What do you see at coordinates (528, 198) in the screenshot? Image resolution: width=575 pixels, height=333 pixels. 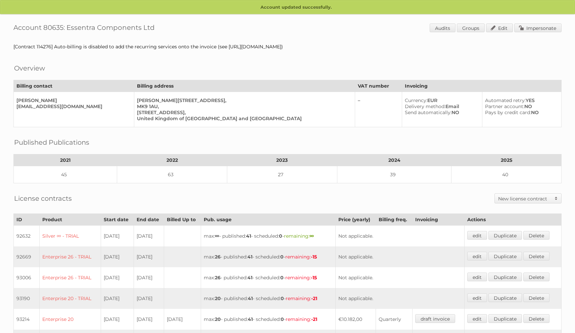 I see `a: New license contract` at bounding box center [528, 198].